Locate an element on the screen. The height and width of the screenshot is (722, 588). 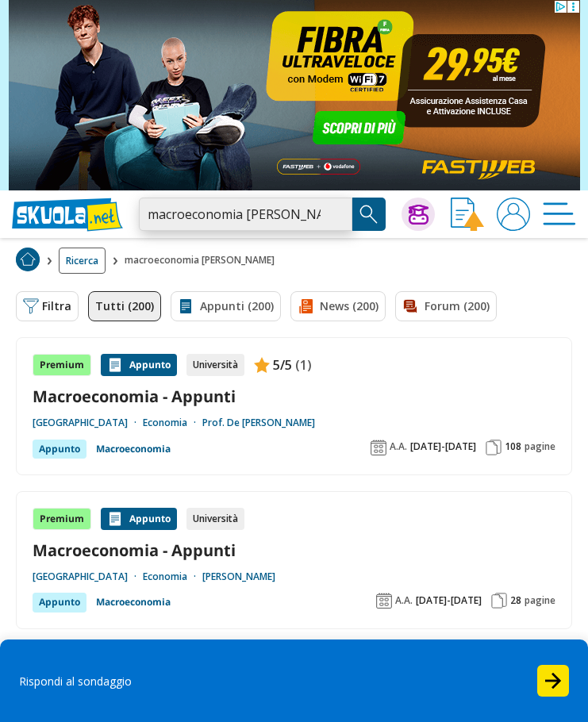
span: 108 is located at coordinates (513, 447).